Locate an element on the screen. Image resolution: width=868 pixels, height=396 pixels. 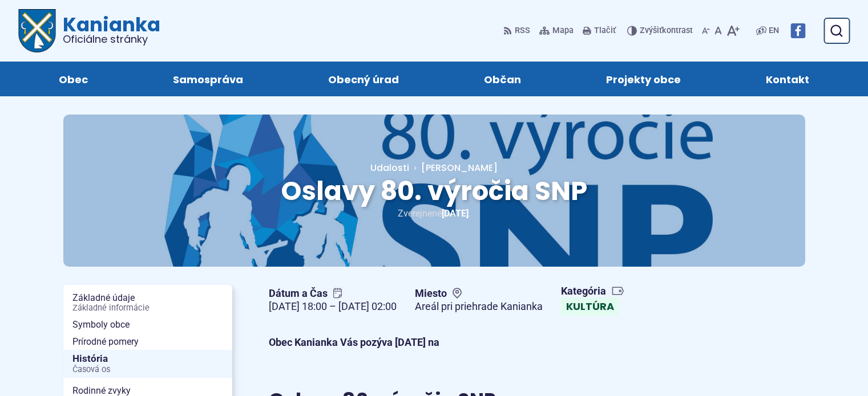
a: EN is located at coordinates (774, 31).